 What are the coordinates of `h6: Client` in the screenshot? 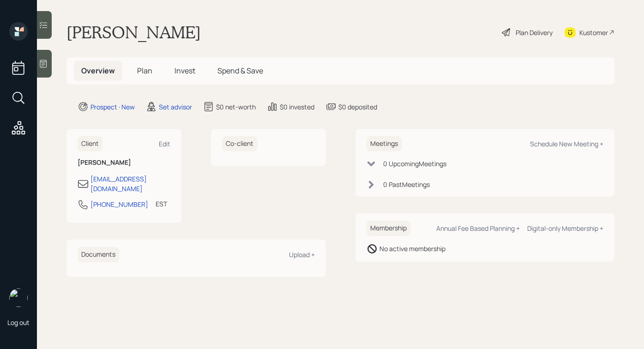 It's located at (90, 143).